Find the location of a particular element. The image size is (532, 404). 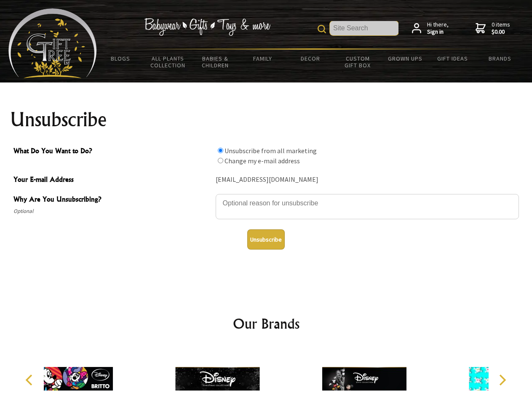

textarea: Why Are You Unsubscribing? is located at coordinates (367, 207).